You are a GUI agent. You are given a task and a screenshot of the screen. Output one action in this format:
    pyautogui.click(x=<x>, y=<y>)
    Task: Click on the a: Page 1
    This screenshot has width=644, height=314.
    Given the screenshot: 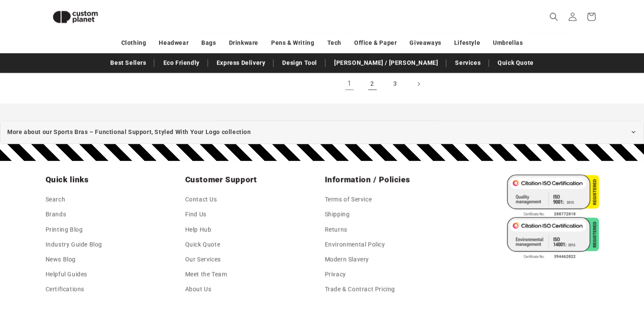 What is the action you would take?
    pyautogui.click(x=349, y=84)
    